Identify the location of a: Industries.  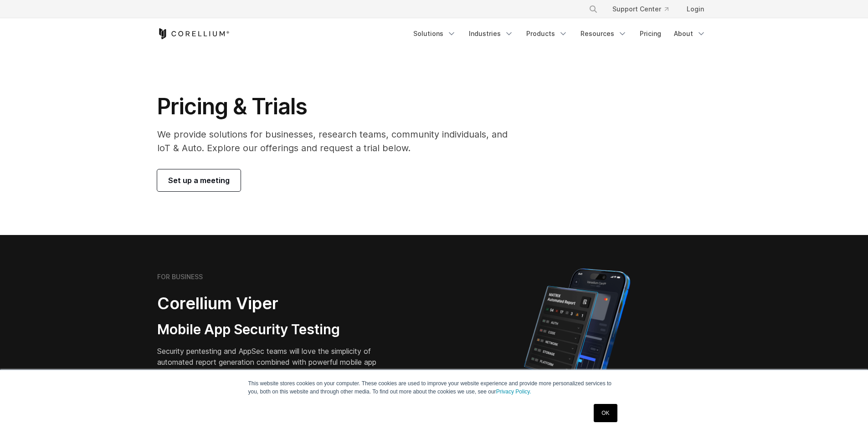
(491, 34).